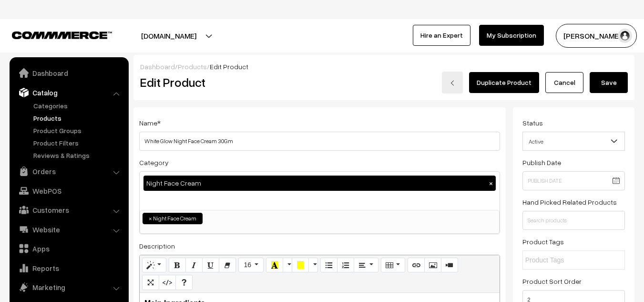 The image size is (644, 302). I want to click on button: Link (CTRL+K), so click(416, 265).